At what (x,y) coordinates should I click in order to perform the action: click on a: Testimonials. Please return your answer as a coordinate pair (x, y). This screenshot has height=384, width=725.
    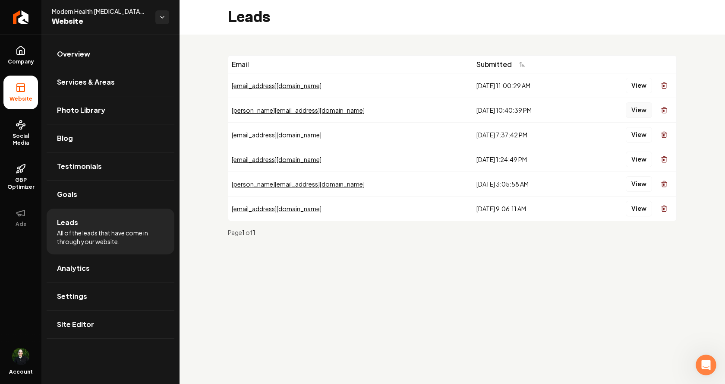
    Looking at the image, I should click on (111, 166).